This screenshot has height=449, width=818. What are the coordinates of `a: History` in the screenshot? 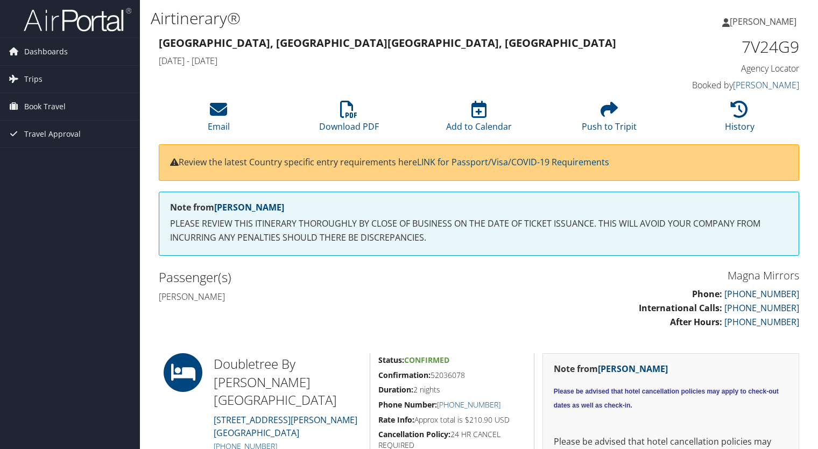 It's located at (739, 119).